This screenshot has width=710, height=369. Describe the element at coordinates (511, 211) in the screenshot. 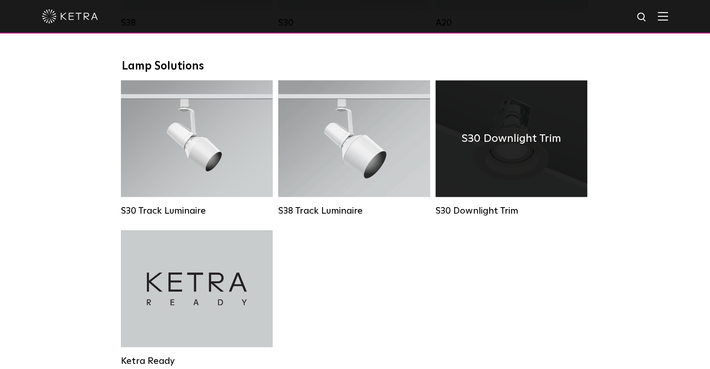

I see `div: S30 Downlight Trim` at that location.